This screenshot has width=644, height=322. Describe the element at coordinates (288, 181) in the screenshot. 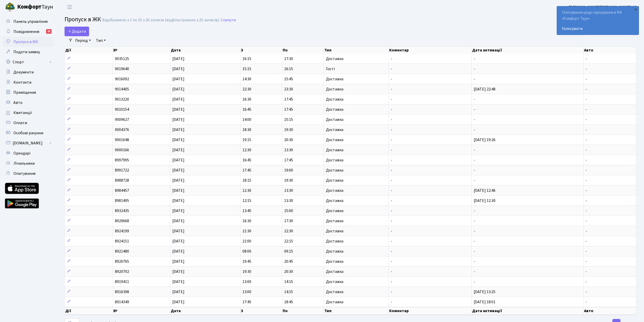

I see `span: 19:30` at that location.